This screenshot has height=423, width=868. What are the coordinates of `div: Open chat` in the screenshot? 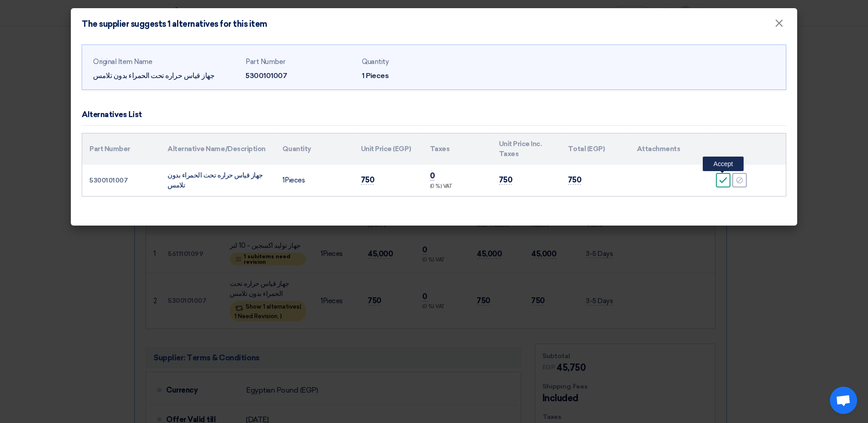 It's located at (843, 400).